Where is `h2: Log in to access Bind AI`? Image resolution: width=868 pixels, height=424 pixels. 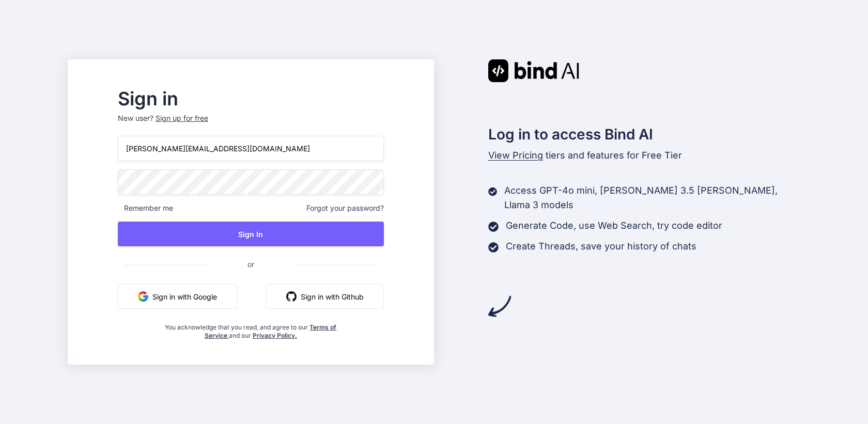
h2: Log in to access Bind AI is located at coordinates (645, 134).